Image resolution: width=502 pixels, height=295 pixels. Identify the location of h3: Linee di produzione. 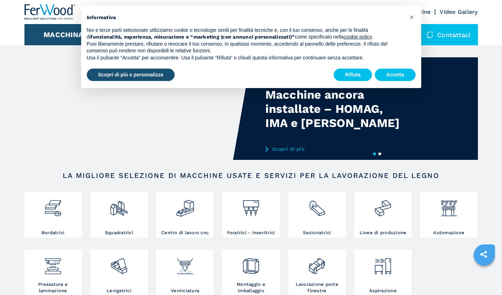
(383, 233).